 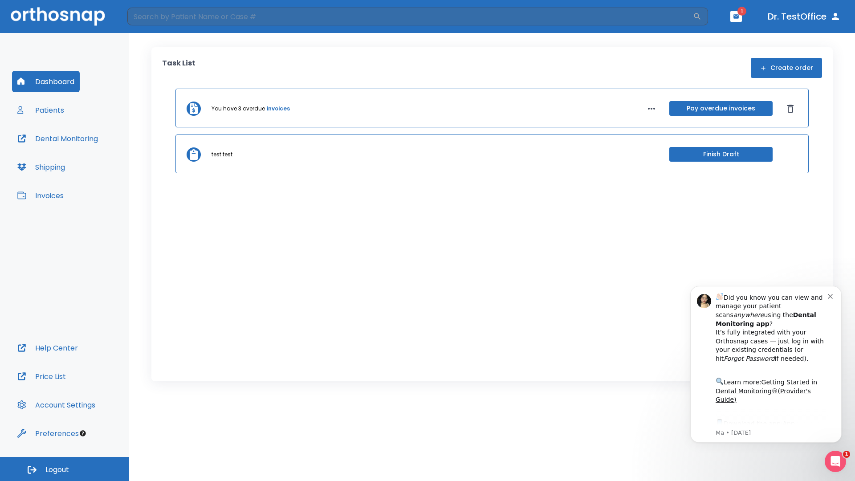 What do you see at coordinates (41, 376) in the screenshot?
I see `button: Price List` at bounding box center [41, 376].